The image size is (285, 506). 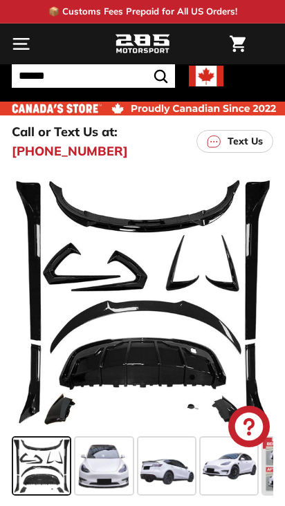 What do you see at coordinates (93, 76) in the screenshot?
I see `input: Search` at bounding box center [93, 76].